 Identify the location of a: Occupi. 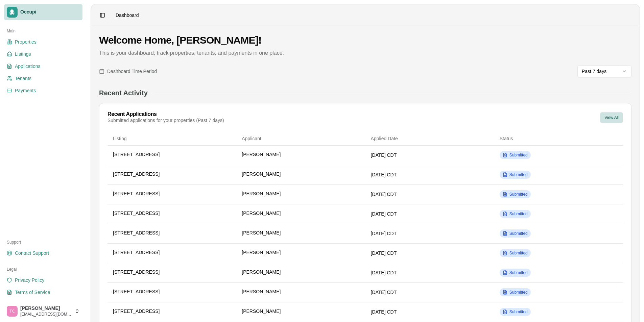
(43, 12).